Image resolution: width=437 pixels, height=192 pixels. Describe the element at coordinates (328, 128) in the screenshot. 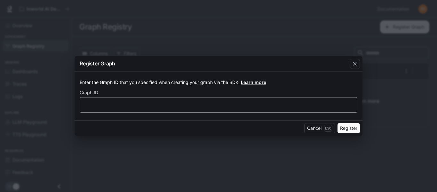

I see `p: Esc` at that location.